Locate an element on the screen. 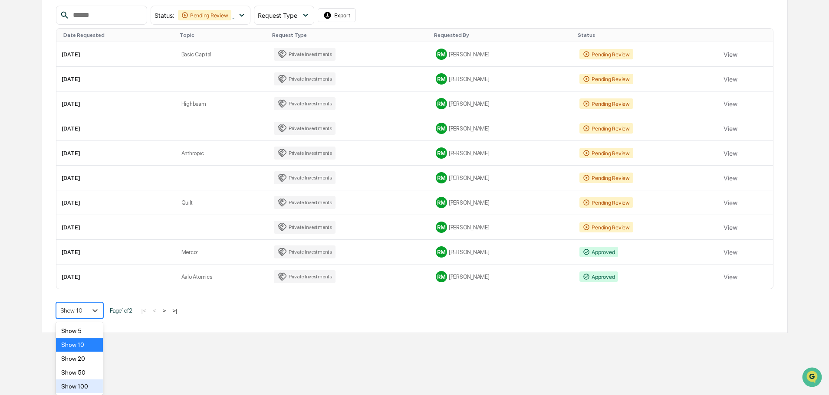  div: Show 20 is located at coordinates (79, 359).